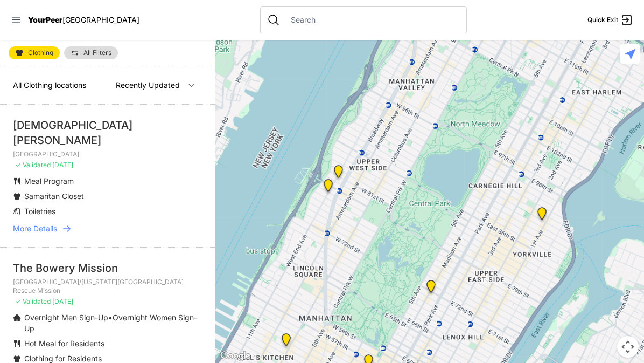 The width and height of the screenshot is (644, 363). I want to click on a: Quick Exit, so click(610, 20).